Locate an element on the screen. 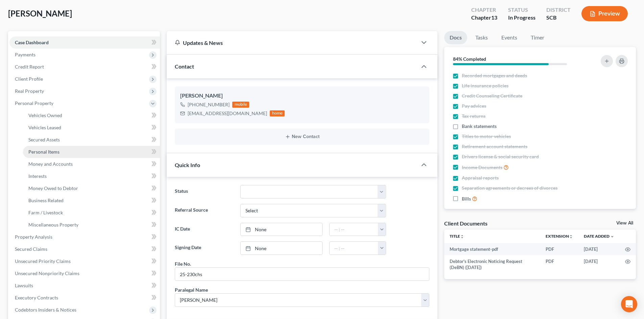  a: Tasks is located at coordinates (481, 37).